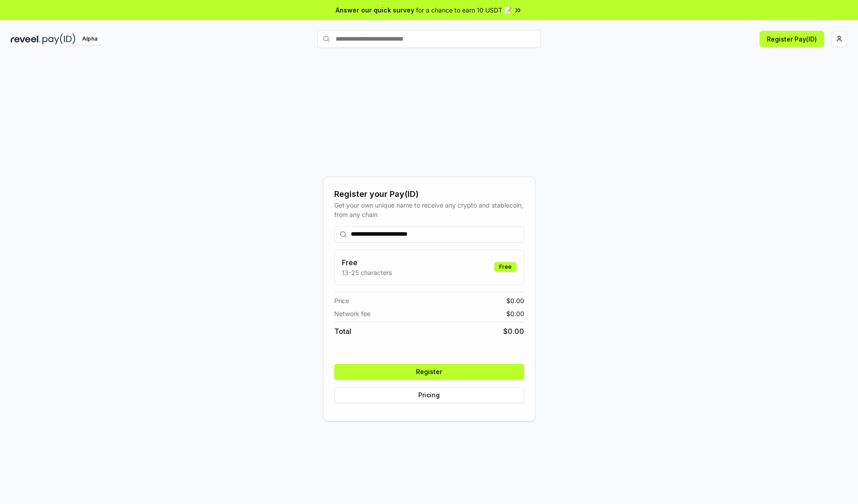 This screenshot has height=504, width=858. What do you see at coordinates (464, 10) in the screenshot?
I see `span: for a chance to earn 10 USDT 📝` at bounding box center [464, 10].